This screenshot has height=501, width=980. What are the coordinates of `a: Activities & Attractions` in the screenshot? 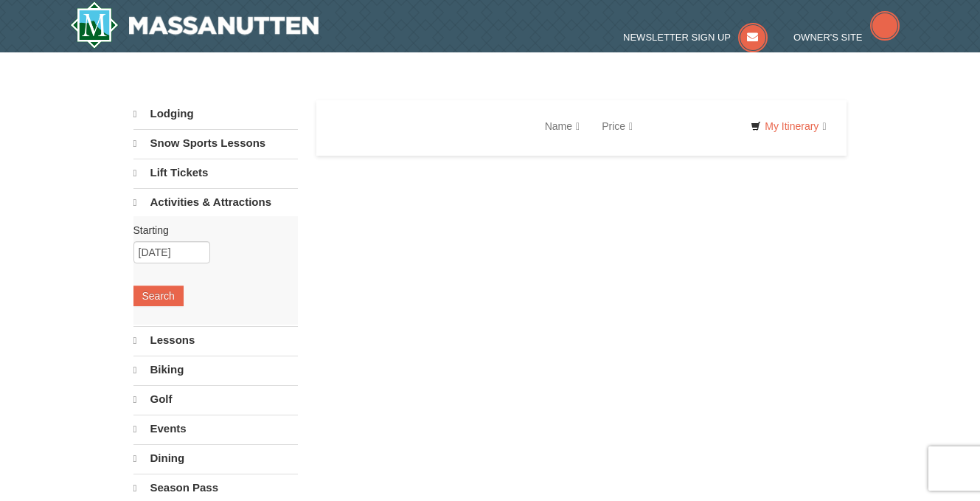 It's located at (215, 202).